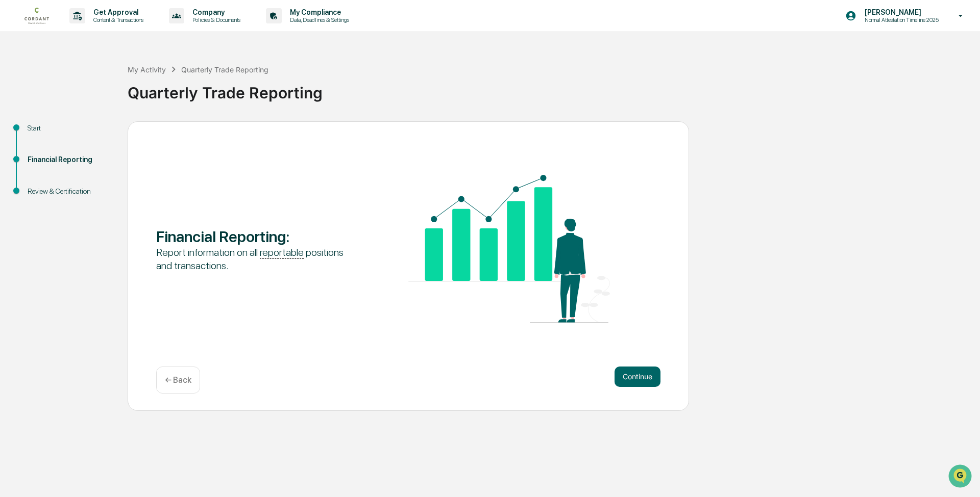 The height and width of the screenshot is (497, 980). Describe the element at coordinates (318, 20) in the screenshot. I see `p: Data, Deadlines & Settings` at that location.